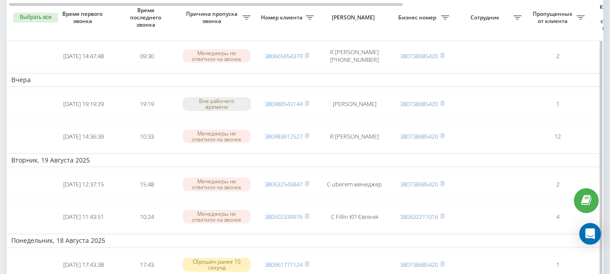 The height and width of the screenshot is (274, 610). Describe the element at coordinates (284, 265) in the screenshot. I see `a: 380961771124` at that location.